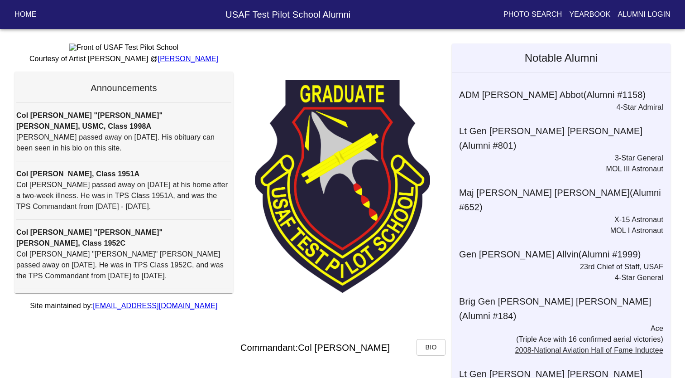 This screenshot has width=685, height=378. I want to click on button: Yearbook, so click(590, 14).